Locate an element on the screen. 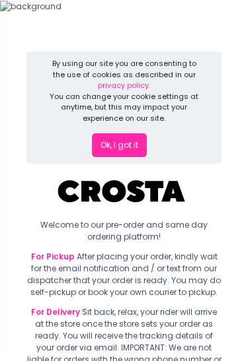 The image size is (248, 361). div: After placing your order, kindly wait for the email notification and / or text from our dispatche... is located at coordinates (124, 275).